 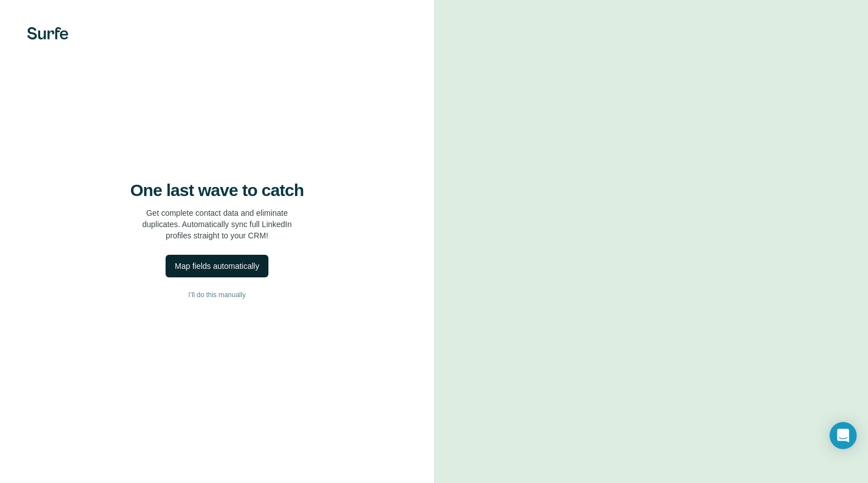 What do you see at coordinates (843, 436) in the screenshot?
I see `div: Open Intercom Messenger` at bounding box center [843, 436].